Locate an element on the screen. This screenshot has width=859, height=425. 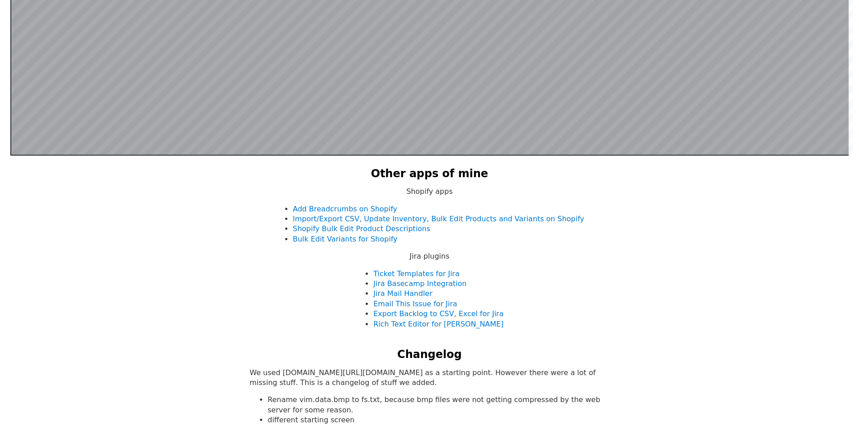
a: Ticket Templates for Jira is located at coordinates (416, 273).